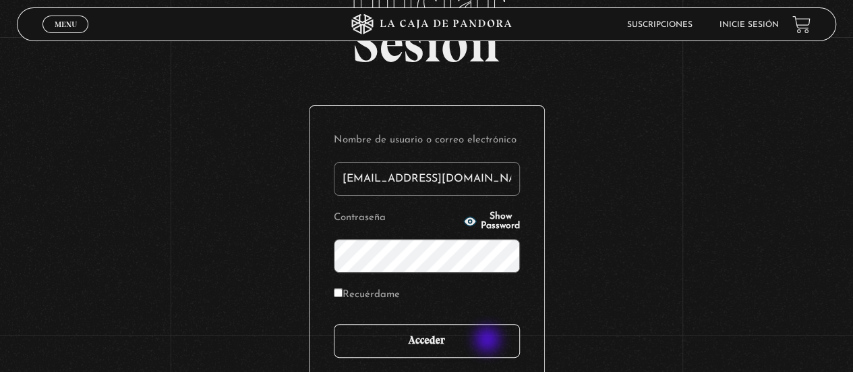  I want to click on label: Nombre de usuario o correo electrónico, so click(427, 140).